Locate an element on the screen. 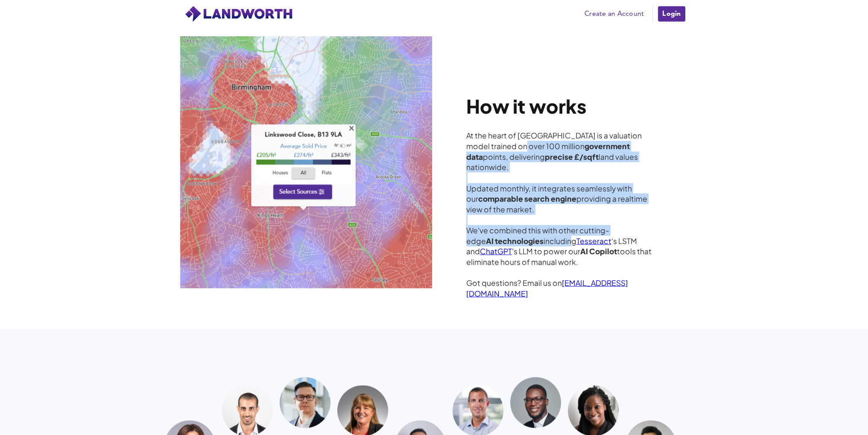  strong: comparable search engine is located at coordinates (528, 199).